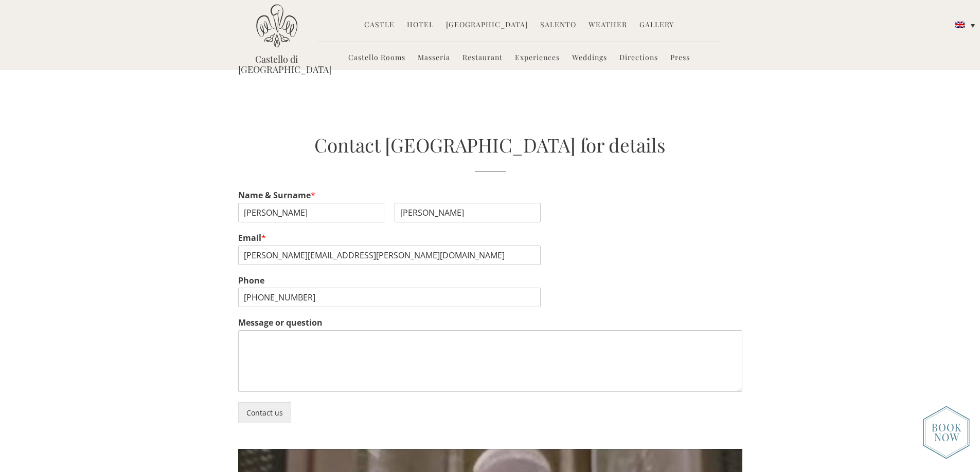 This screenshot has width=980, height=472. I want to click on label: Phone, so click(490, 280).